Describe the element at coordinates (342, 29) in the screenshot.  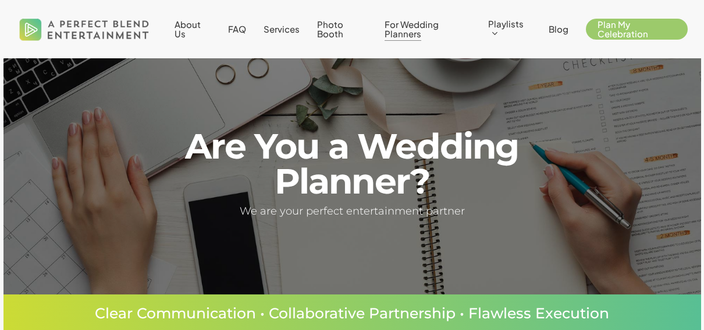
I see `a: Photo Booth` at that location.